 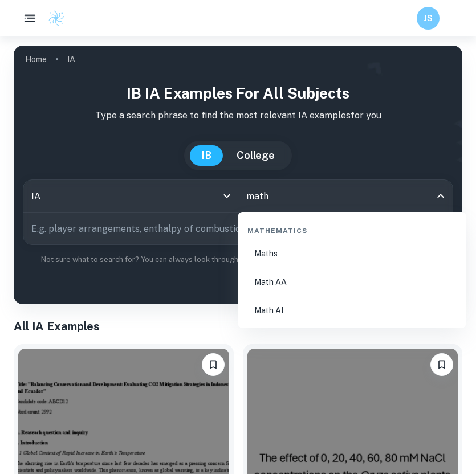 What do you see at coordinates (56, 18) in the screenshot?
I see `img: Clastify logo` at bounding box center [56, 18].